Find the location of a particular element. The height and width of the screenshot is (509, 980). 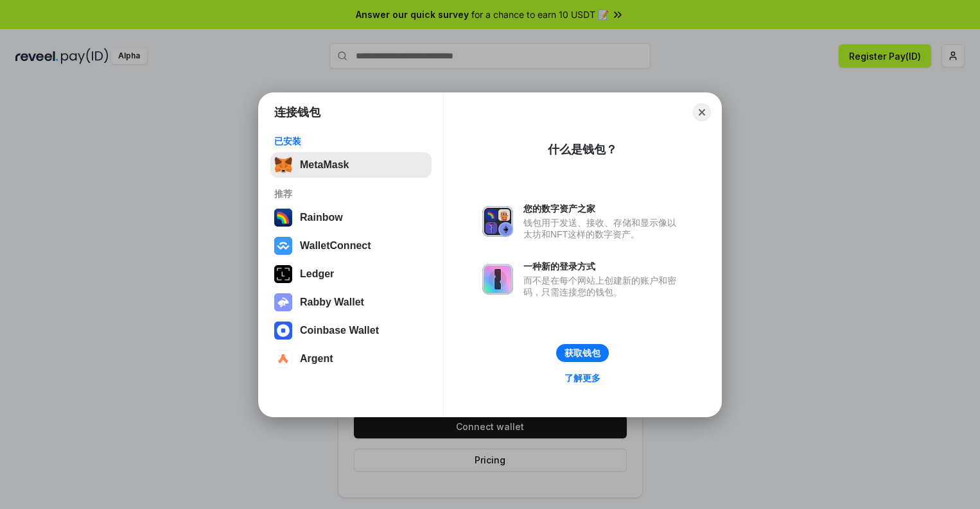

div: WalletConnect is located at coordinates (335, 246).